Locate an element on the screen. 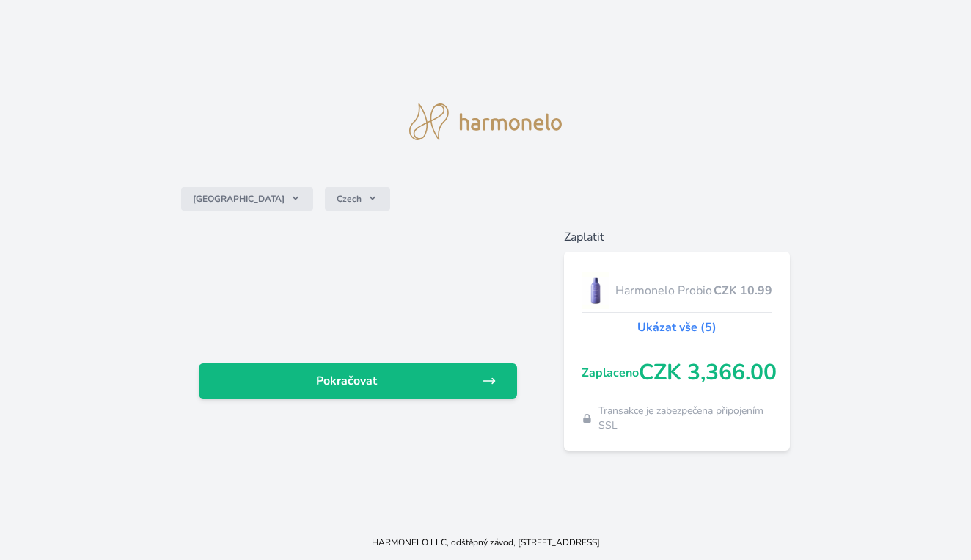  button: Czech is located at coordinates (357, 199).